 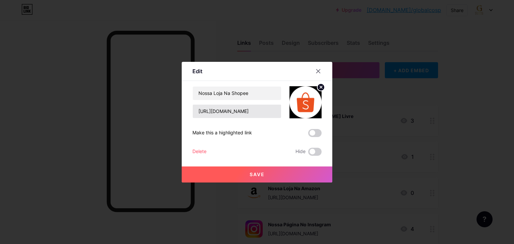 What do you see at coordinates (199, 152) in the screenshot?
I see `div: Delete` at bounding box center [199, 152].